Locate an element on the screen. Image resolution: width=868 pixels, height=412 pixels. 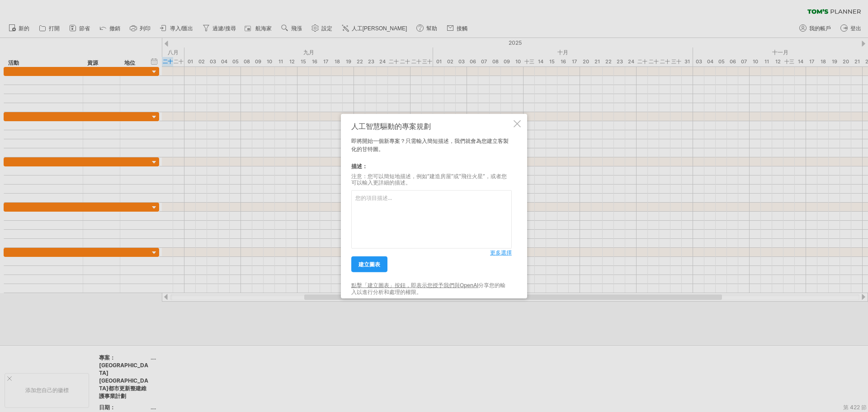
font: 以進行分析和處理的權限。 is located at coordinates (389, 291).